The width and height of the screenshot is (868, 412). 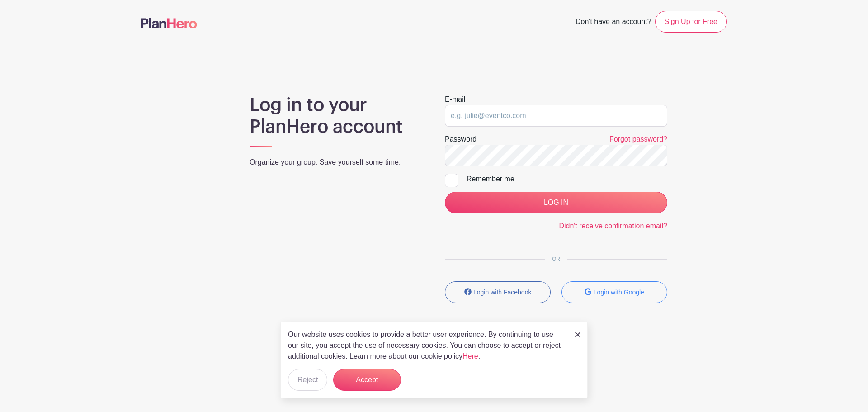 What do you see at coordinates (337, 116) in the screenshot?
I see `h1: Log in to your PlanHero account` at bounding box center [337, 116].